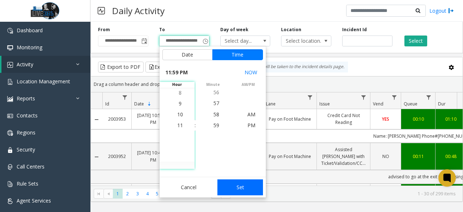 The width and height of the screenshot is (463, 212). I want to click on span: Id, so click(107, 103).